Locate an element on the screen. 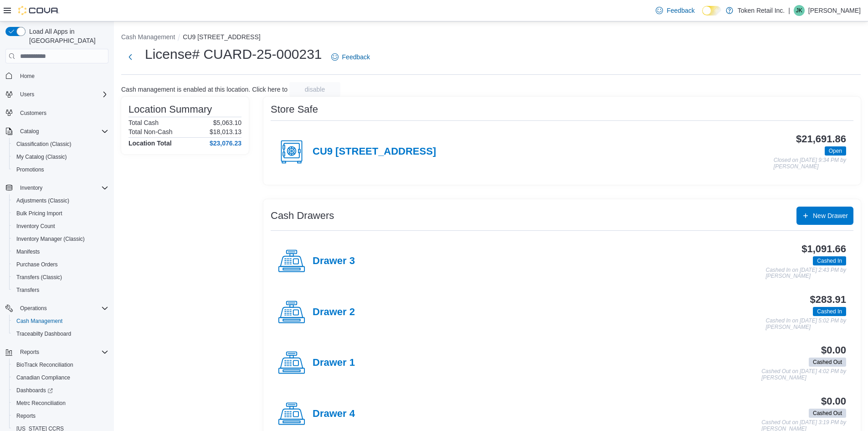 Image resolution: width=868 pixels, height=431 pixels. h3: $1,091.66 is located at coordinates (823, 249).